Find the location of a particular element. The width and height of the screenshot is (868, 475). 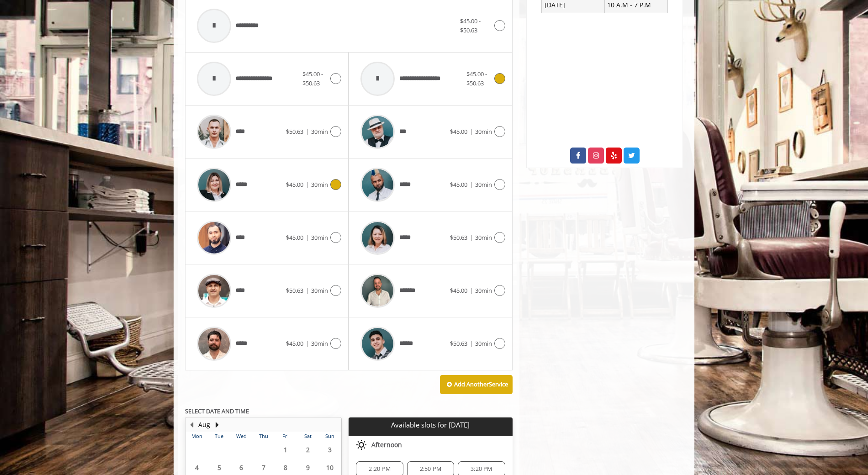

b: Add Another Service is located at coordinates (481, 384).